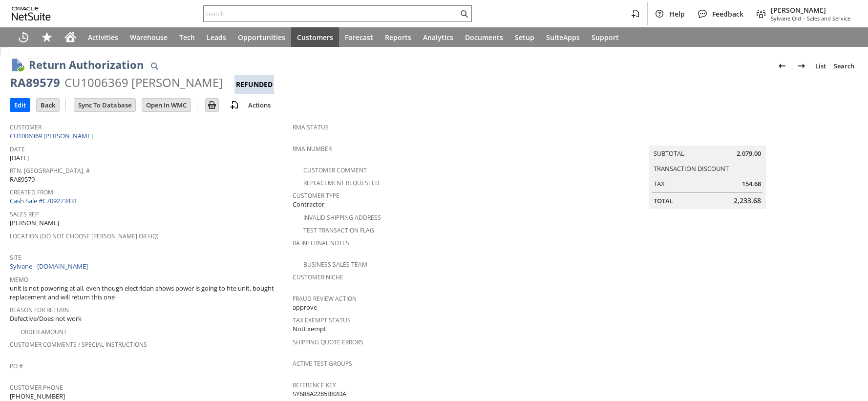 This screenshot has width=868, height=401. I want to click on a: Tax Exempt Status, so click(321, 320).